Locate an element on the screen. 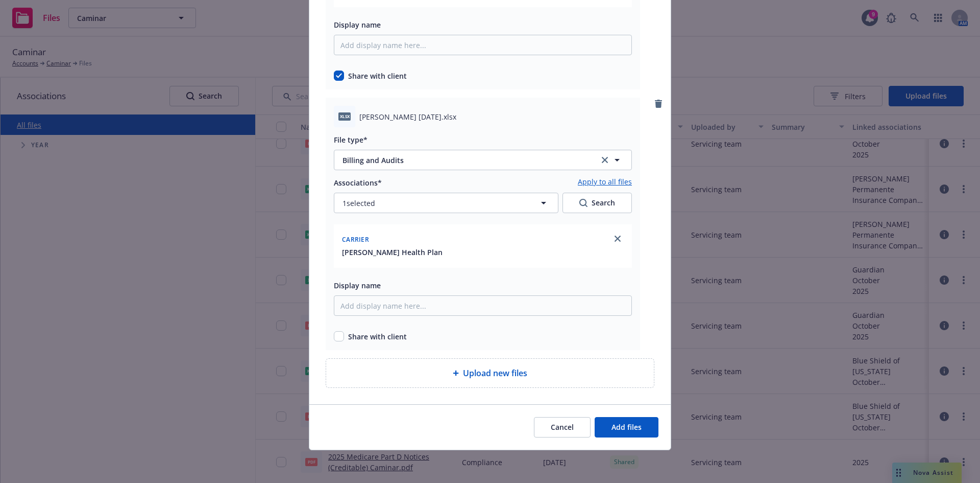  svg: Search is located at coordinates (584, 203).